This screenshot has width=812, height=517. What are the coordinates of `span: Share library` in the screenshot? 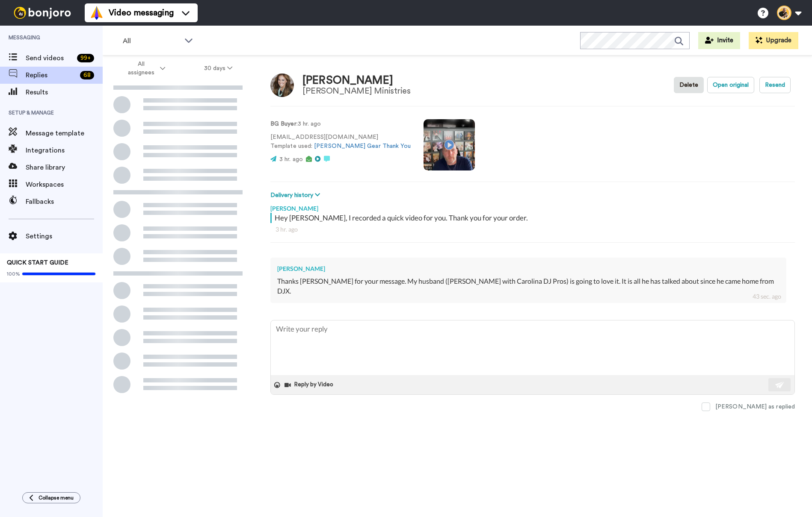 It's located at (64, 168).